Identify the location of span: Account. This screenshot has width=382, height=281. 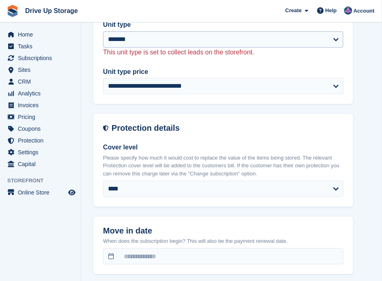
(365, 11).